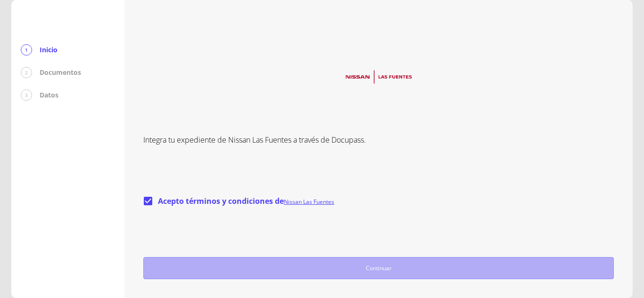 The image size is (644, 298). I want to click on div: 3, so click(27, 95).